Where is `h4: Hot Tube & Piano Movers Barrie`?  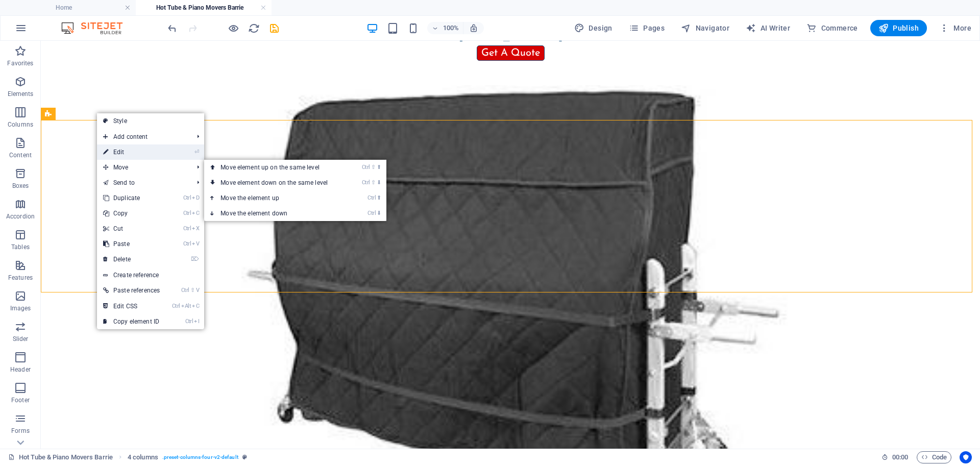 h4: Hot Tube & Piano Movers Barrie is located at coordinates (204, 8).